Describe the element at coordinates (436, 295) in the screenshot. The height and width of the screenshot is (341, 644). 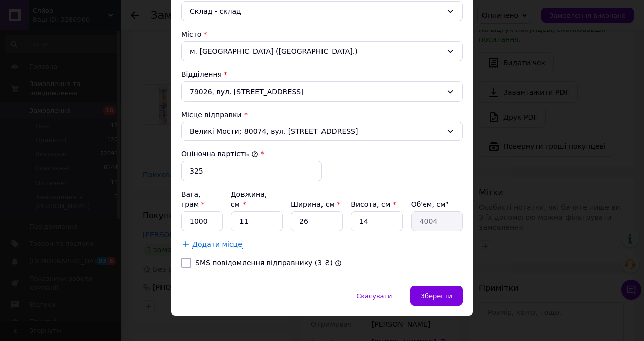
I see `span: Зберегти` at that location.